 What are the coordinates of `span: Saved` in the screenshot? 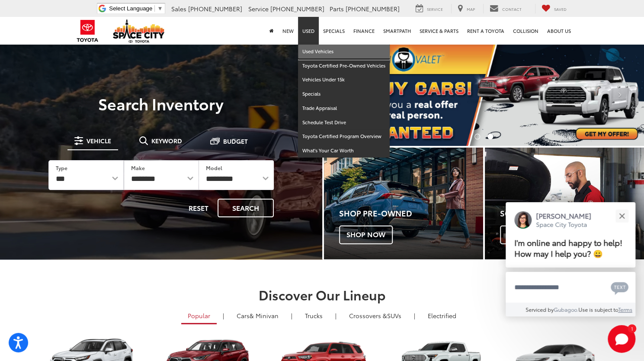 It's located at (560, 9).